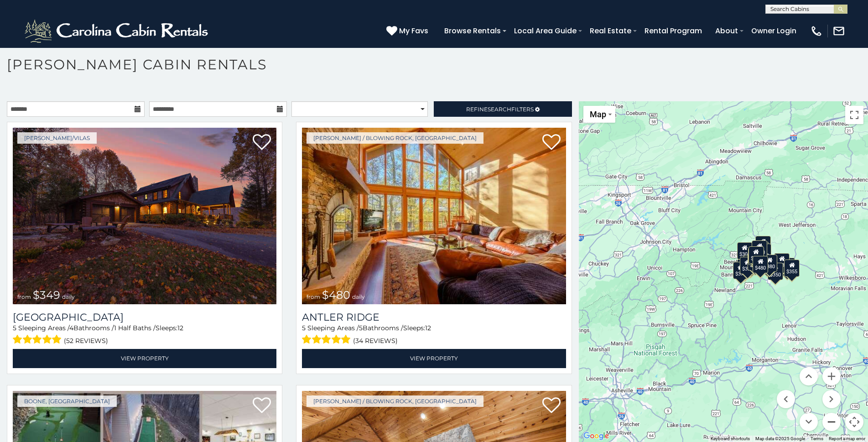 This screenshot has height=442, width=868. Describe the element at coordinates (761, 264) in the screenshot. I see `div: $480` at that location.